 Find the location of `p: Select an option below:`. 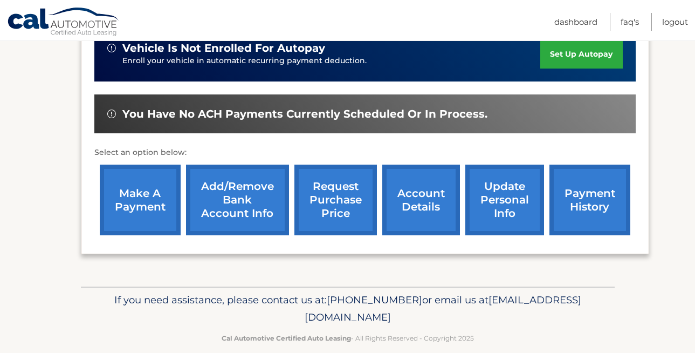

p: Select an option below: is located at coordinates (365, 153).